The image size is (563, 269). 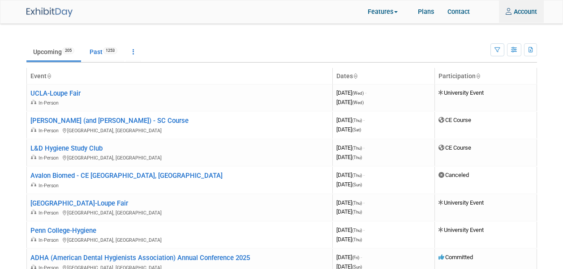 What do you see at coordinates (426, 12) in the screenshot?
I see `a: Plans` at bounding box center [426, 12].